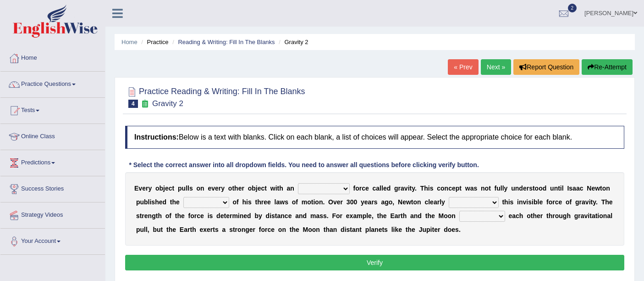  Describe the element at coordinates (52, 83) in the screenshot. I see `a: Practice Questions` at that location.